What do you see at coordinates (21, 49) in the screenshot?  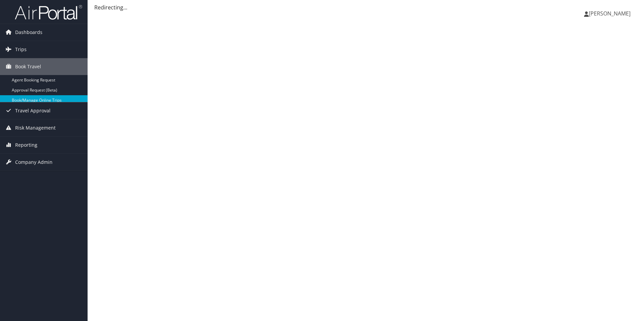 I see `span: Trips` at bounding box center [21, 49].